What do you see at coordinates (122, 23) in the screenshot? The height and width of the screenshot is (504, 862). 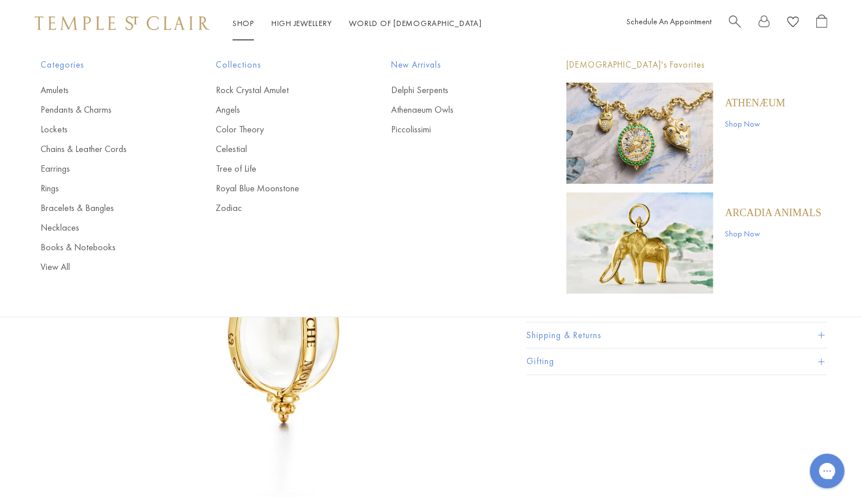 I see `img: Temple St. Clair` at bounding box center [122, 23].